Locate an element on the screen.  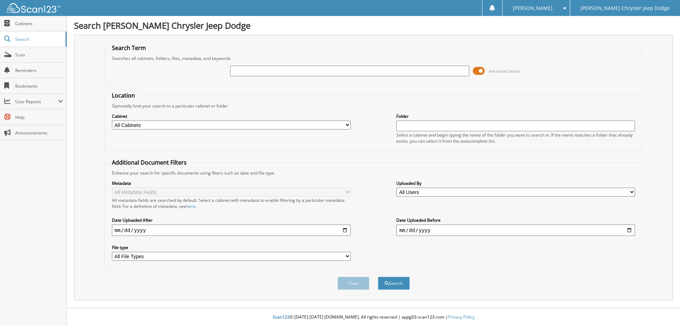
input: end is located at coordinates (516, 230).